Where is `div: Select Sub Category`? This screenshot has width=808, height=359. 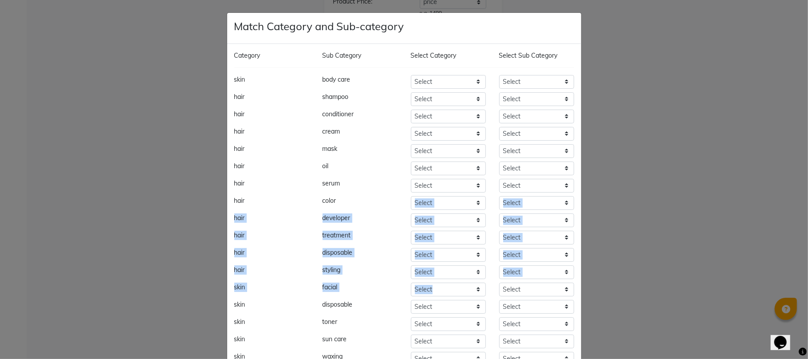 div: Select Sub Category is located at coordinates (537, 55).